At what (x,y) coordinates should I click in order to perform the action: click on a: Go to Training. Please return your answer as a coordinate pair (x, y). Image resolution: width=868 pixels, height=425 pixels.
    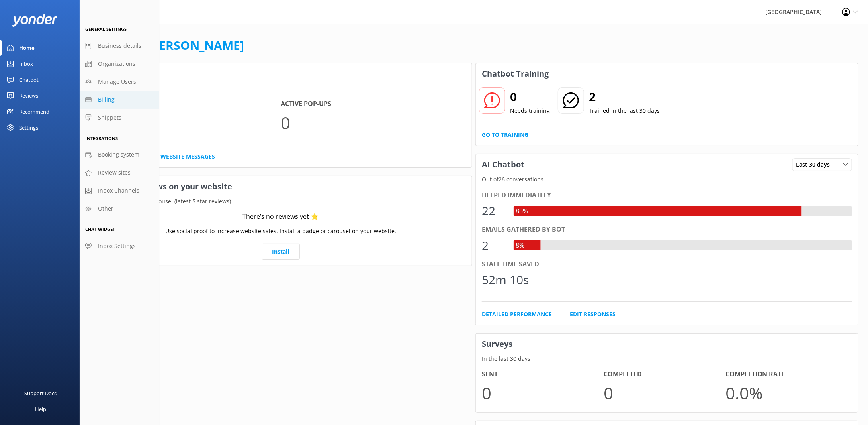
    Looking at the image, I should click on (505, 135).